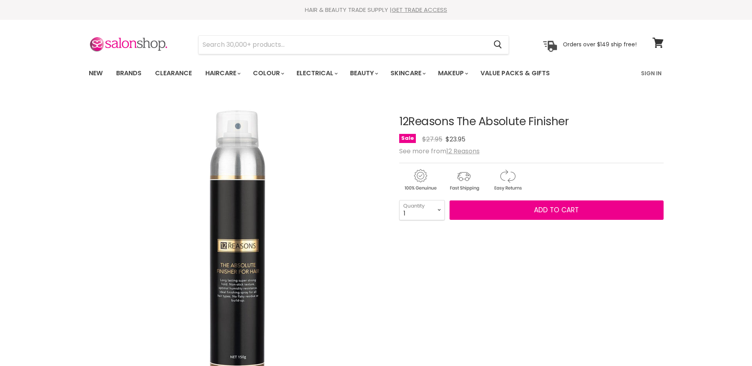  I want to click on a: Haircare, so click(222, 73).